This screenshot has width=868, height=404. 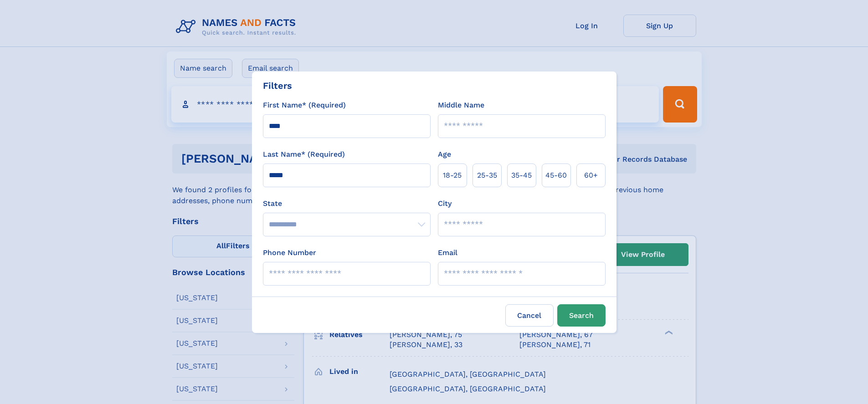 What do you see at coordinates (521, 176) in the screenshot?
I see `span: 35‑45` at bounding box center [521, 176].